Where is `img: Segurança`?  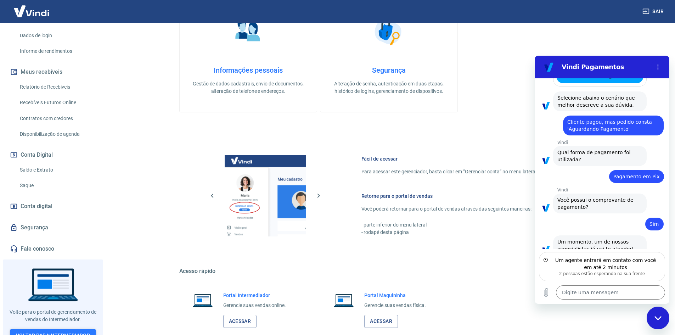 img: Segurança is located at coordinates (389, 31).